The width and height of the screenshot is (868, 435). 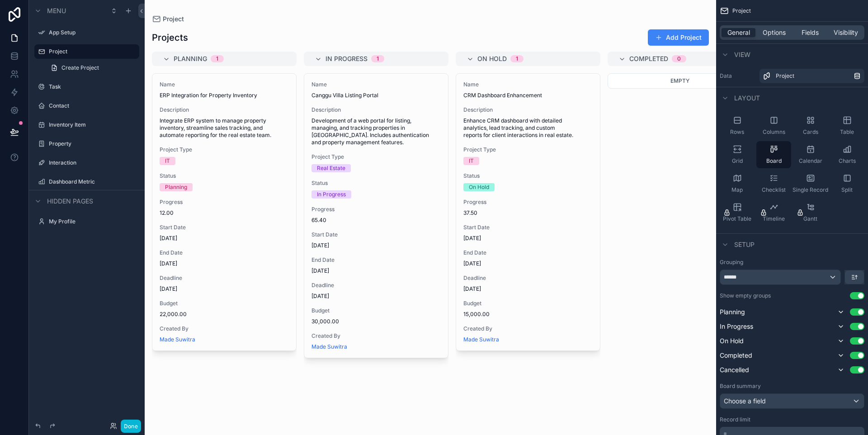 What do you see at coordinates (810, 126) in the screenshot?
I see `button: Cards` at bounding box center [810, 126].